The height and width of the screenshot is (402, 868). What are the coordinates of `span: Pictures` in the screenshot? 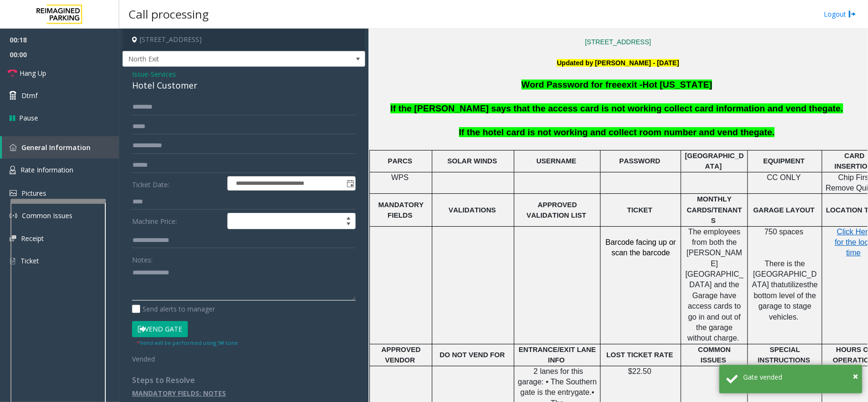 It's located at (34, 193).